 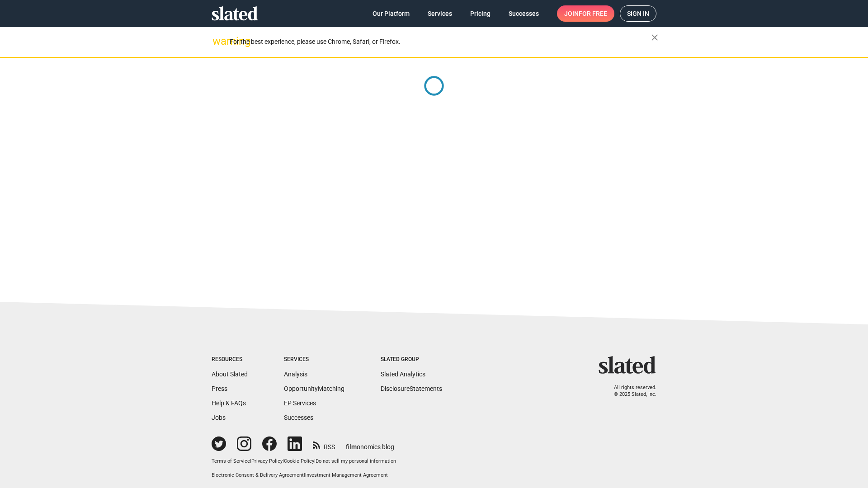 I want to click on span: Our Platform, so click(x=391, y=14).